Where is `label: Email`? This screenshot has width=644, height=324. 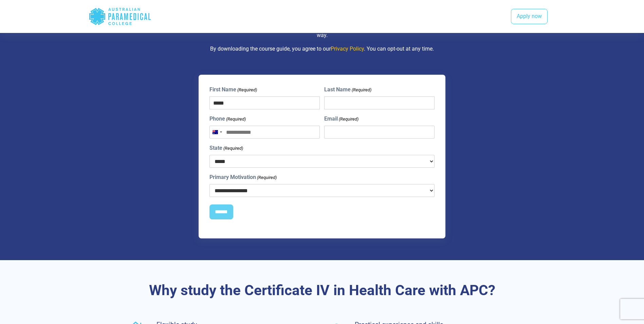 label: Email is located at coordinates (342, 119).